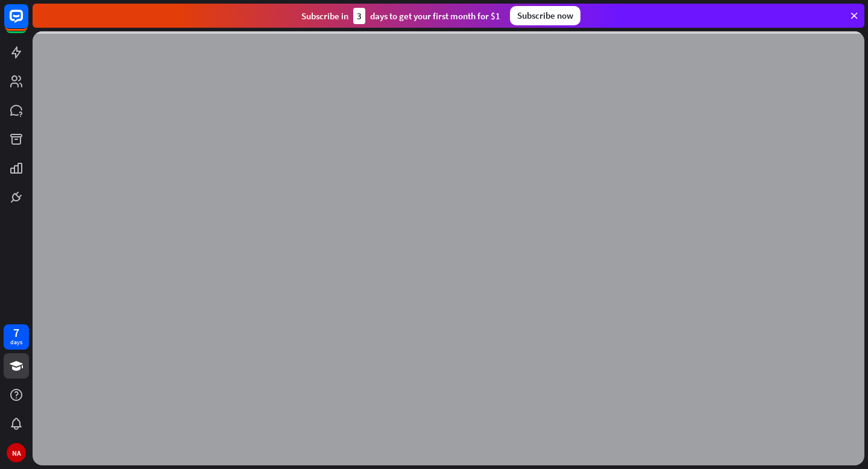 The image size is (868, 469). What do you see at coordinates (16, 453) in the screenshot?
I see `div: NA` at bounding box center [16, 453].